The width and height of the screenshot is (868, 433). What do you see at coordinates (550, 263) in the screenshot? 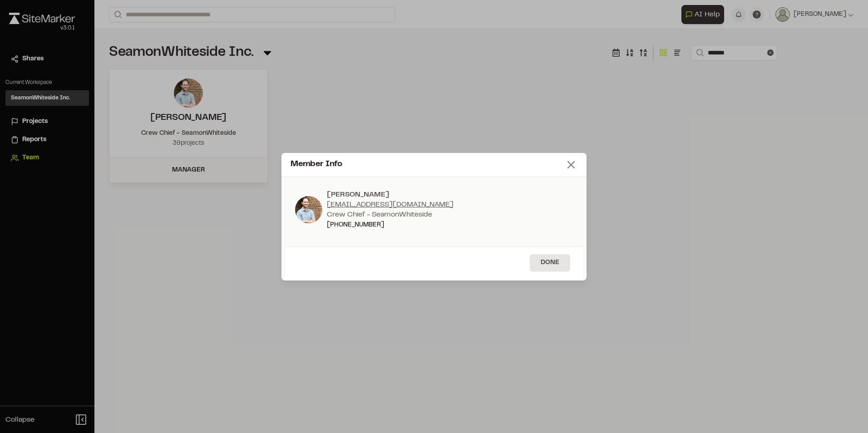
I see `button: Done` at bounding box center [550, 263].